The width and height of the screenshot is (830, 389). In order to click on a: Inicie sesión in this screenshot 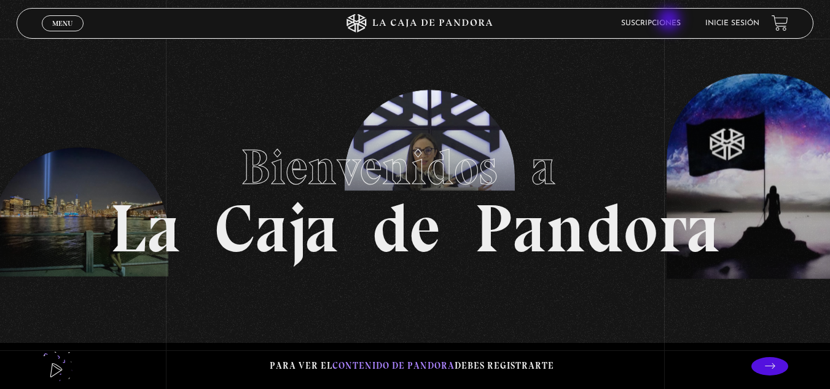, I will do `click(733, 23)`.